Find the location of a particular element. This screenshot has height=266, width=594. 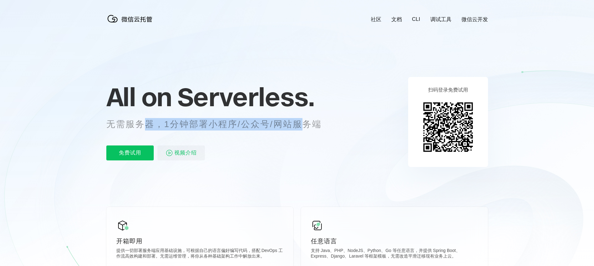

a: 文档 is located at coordinates (396, 19).